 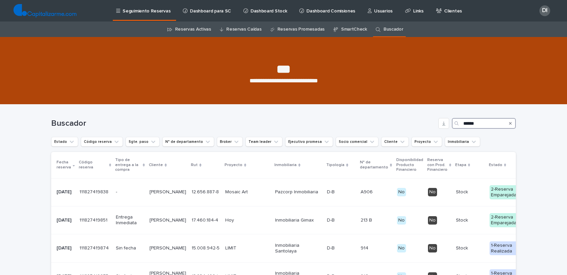 I want to click on button: Socio comercial, so click(x=357, y=142).